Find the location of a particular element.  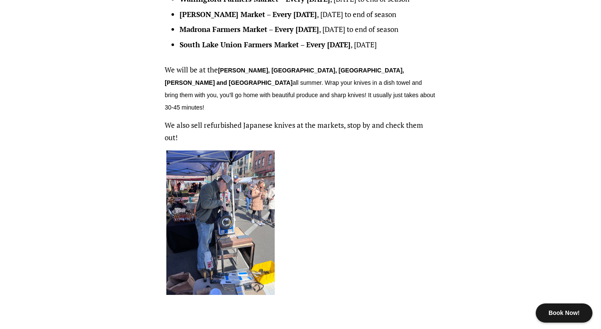

p: We will be at the is located at coordinates (300, 89).